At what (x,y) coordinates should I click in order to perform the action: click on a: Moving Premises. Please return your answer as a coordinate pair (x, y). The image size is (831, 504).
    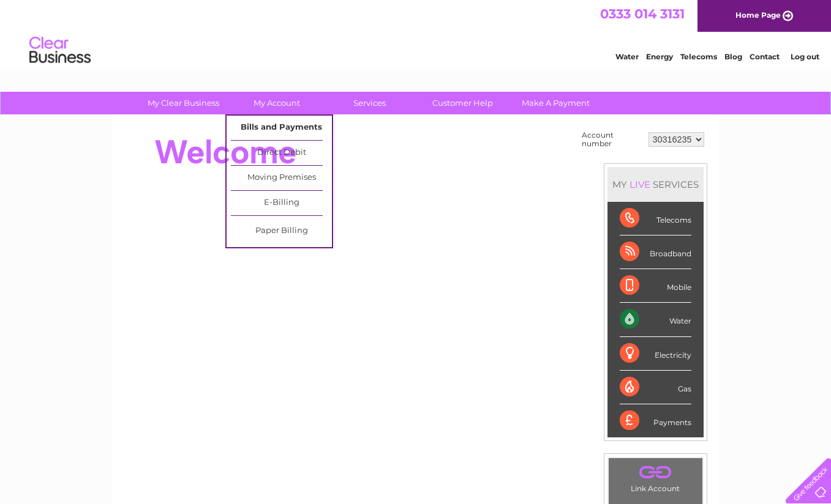
    Looking at the image, I should click on (281, 178).